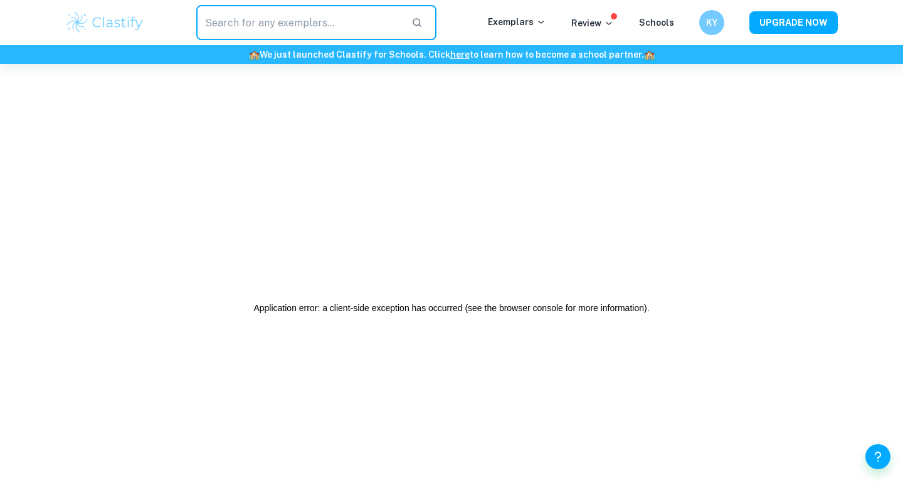  Describe the element at coordinates (793, 23) in the screenshot. I see `button: UPGRADE NOW` at that location.